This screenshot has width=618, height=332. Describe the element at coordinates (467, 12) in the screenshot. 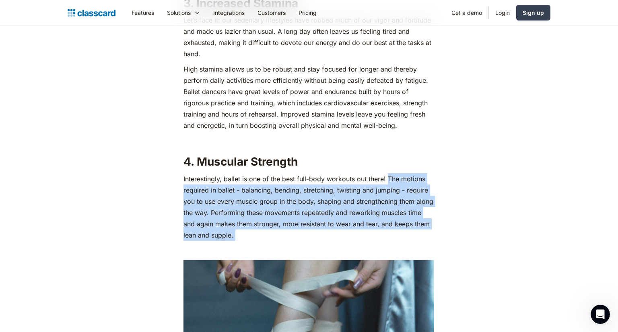

I see `a: Get a demo` at that location.